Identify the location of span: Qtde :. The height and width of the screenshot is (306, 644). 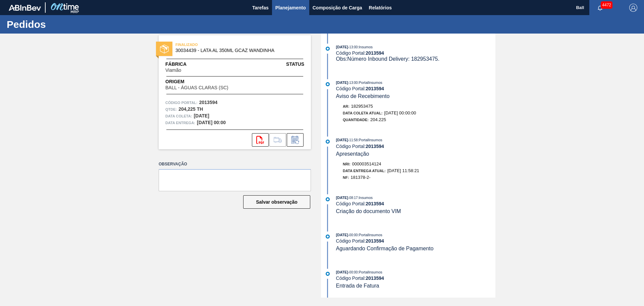
(171, 109).